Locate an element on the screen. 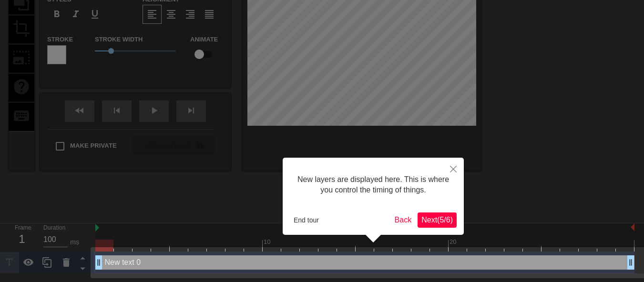 This screenshot has width=644, height=282. div: New layers are displayed here. This is where you control the timing of things. is located at coordinates (374, 185).